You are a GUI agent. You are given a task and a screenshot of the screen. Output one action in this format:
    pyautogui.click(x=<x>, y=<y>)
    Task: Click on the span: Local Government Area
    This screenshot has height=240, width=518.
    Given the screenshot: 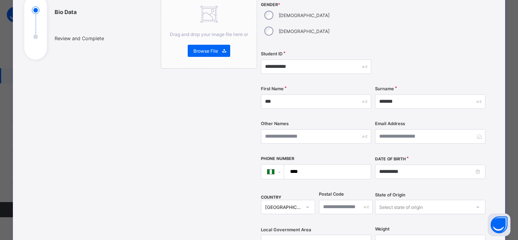 What is the action you would take?
    pyautogui.click(x=286, y=230)
    